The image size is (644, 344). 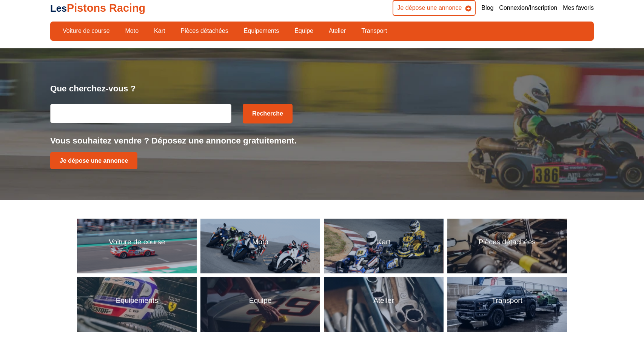 I want to click on span: Les, so click(x=58, y=8).